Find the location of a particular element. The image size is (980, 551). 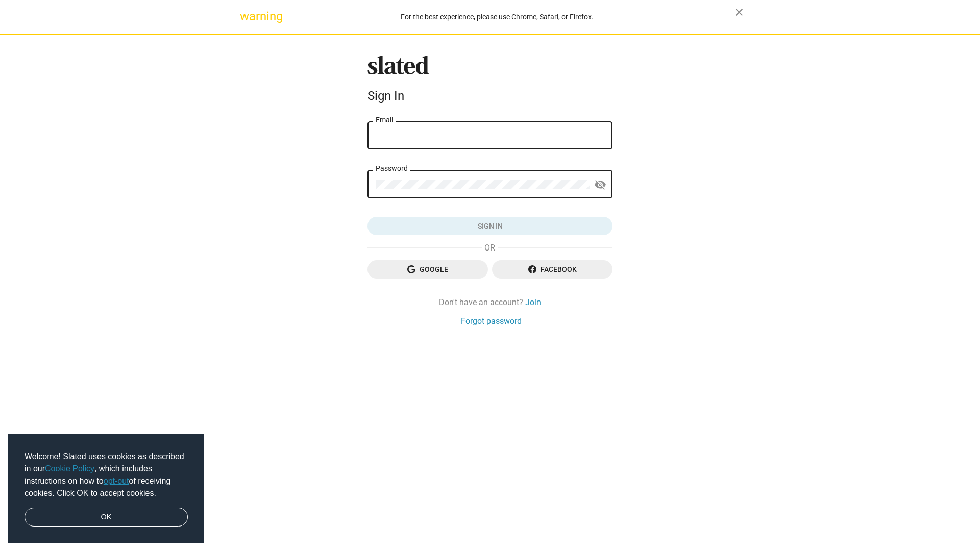

sl-branding: Sign In is located at coordinates (490, 81).